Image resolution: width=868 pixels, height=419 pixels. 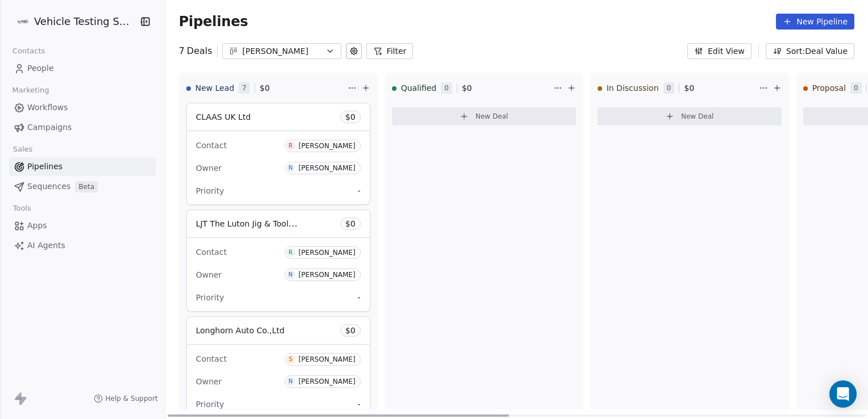 What do you see at coordinates (719, 51) in the screenshot?
I see `button: Edit View` at bounding box center [719, 51].